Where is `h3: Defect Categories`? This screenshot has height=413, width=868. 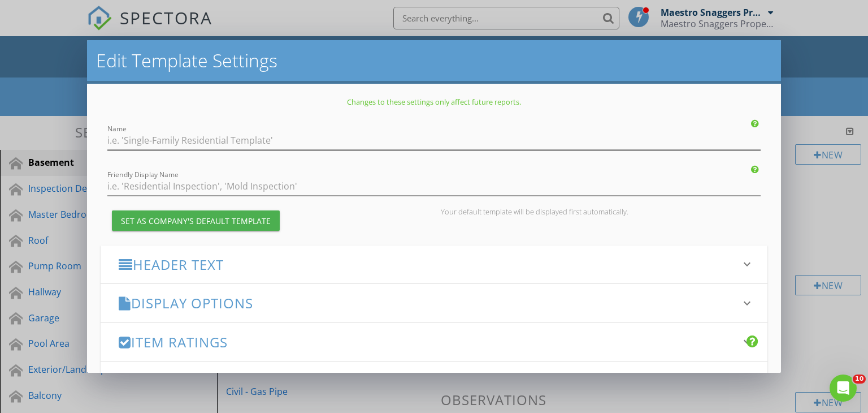 h3: Defect Categories is located at coordinates (427, 380).